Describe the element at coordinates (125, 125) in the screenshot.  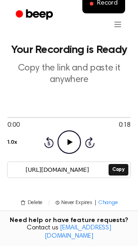
I see `span: 0:18` at that location.